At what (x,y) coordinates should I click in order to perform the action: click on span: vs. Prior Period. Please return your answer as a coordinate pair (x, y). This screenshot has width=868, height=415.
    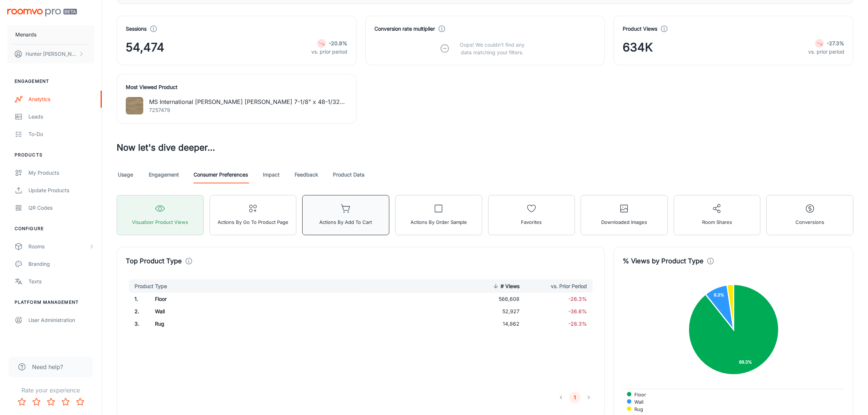
    Looking at the image, I should click on (564, 287).